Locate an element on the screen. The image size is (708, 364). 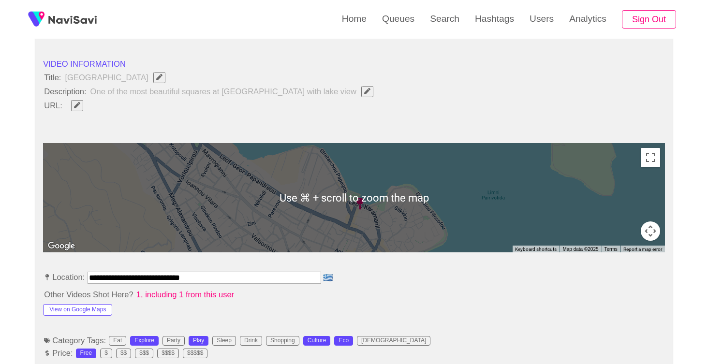
a: Terms (opens in new tab) is located at coordinates (611, 249).